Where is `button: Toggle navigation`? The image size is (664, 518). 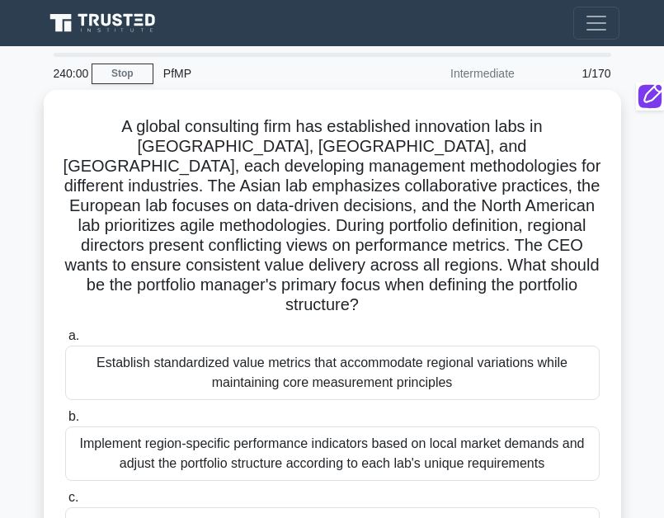
button: Toggle navigation is located at coordinates (596, 23).